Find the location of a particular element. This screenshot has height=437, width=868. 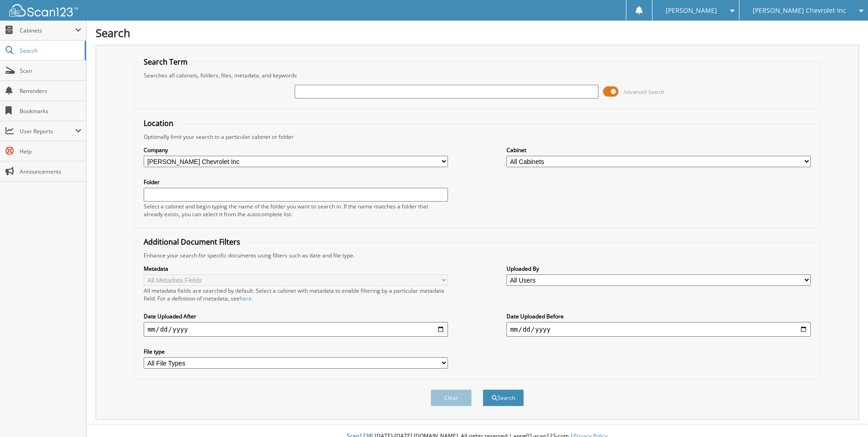

div: Searches all cabinets, folders, files, metadata, and keywords is located at coordinates (476, 75).